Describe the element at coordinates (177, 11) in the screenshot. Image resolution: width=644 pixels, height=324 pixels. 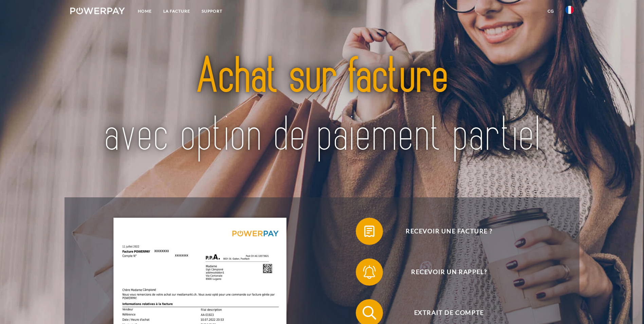
I see `a: LA FACTURE` at that location.